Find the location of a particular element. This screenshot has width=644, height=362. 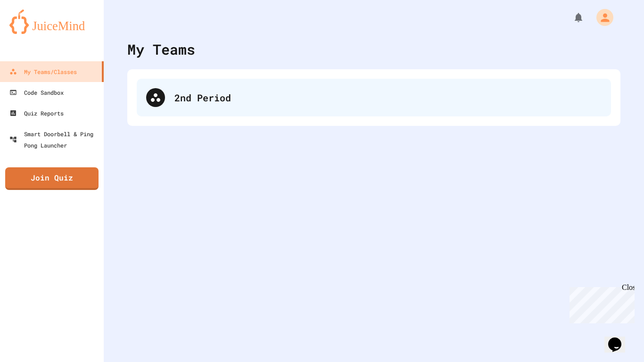

a: Join Quiz is located at coordinates (52, 178).